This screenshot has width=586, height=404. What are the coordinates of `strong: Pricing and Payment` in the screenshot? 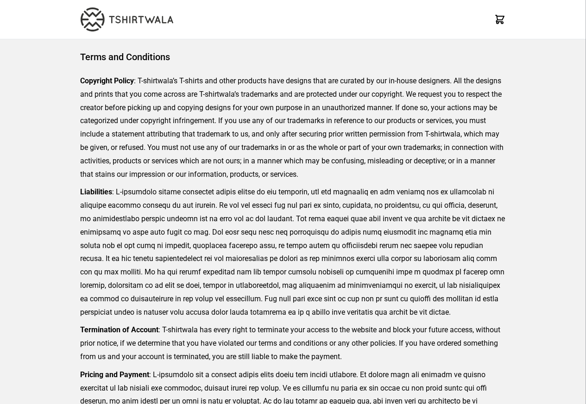 It's located at (114, 375).